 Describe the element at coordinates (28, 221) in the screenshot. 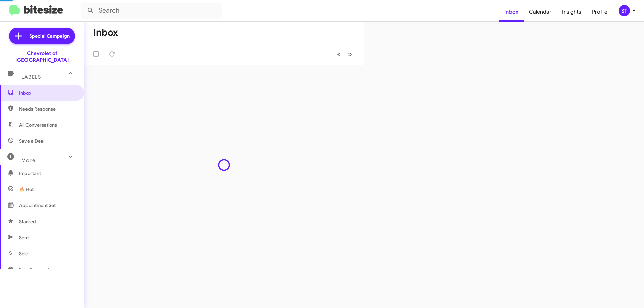

I see `span: Starred` at that location.